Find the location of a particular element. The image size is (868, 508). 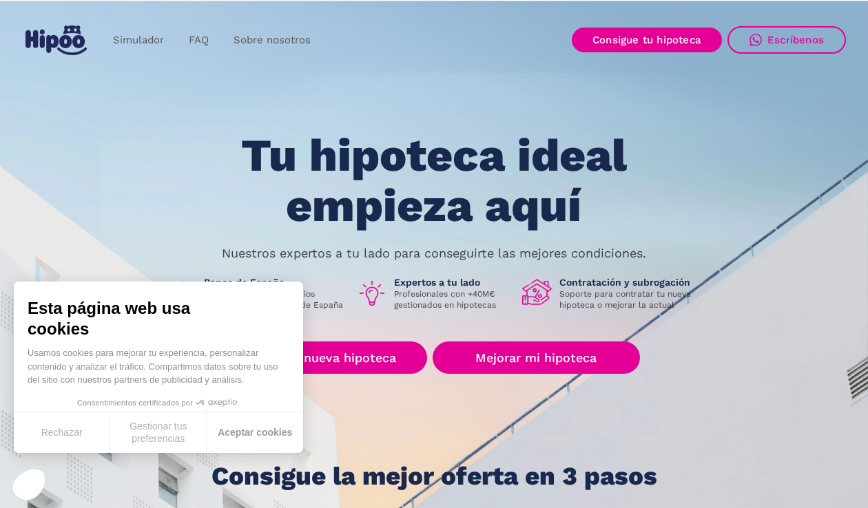

a: home is located at coordinates (56, 40).